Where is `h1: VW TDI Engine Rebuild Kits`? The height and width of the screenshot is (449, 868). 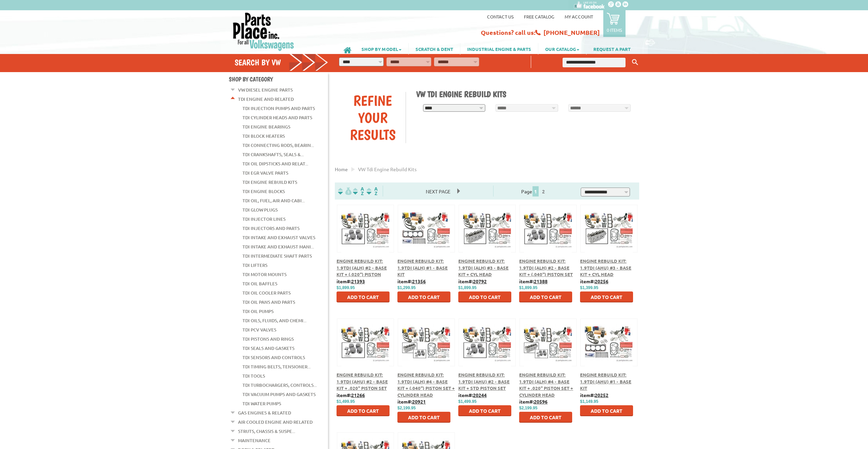 h1: VW TDI Engine Rebuild Kits is located at coordinates (525, 94).